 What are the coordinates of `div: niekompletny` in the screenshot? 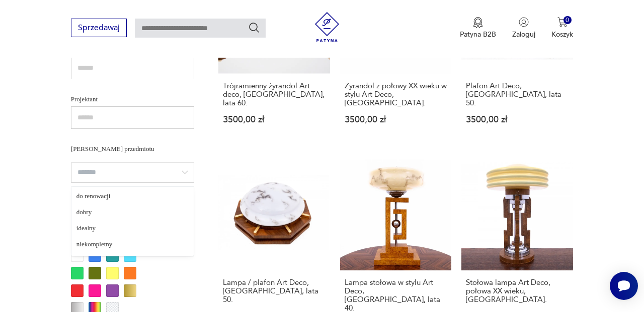 It's located at (132, 245).